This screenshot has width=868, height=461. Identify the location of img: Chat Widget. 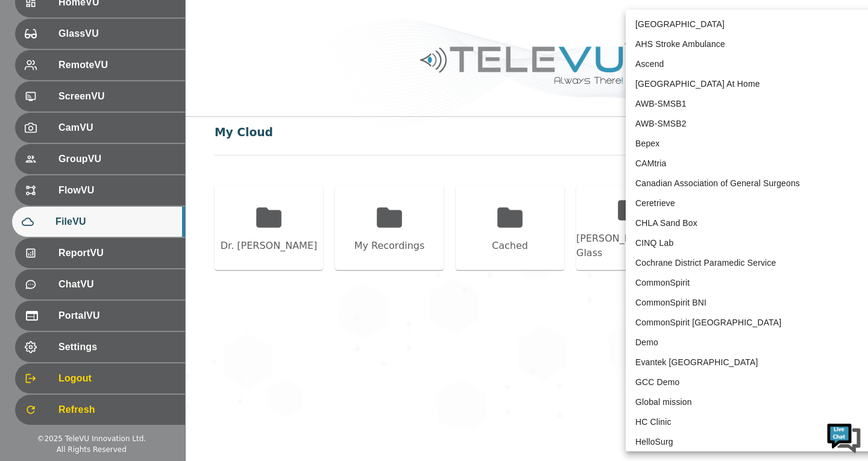
(844, 437).